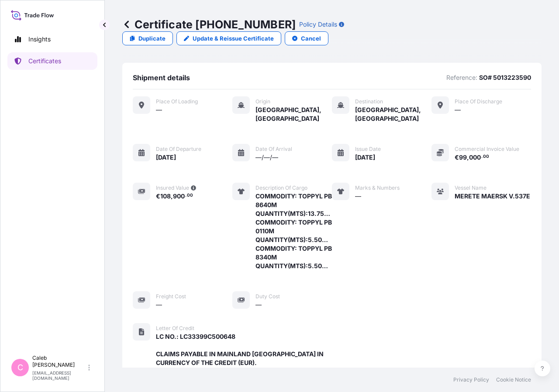 The width and height of the screenshot is (559, 392). I want to click on span: Description of cargo, so click(281, 188).